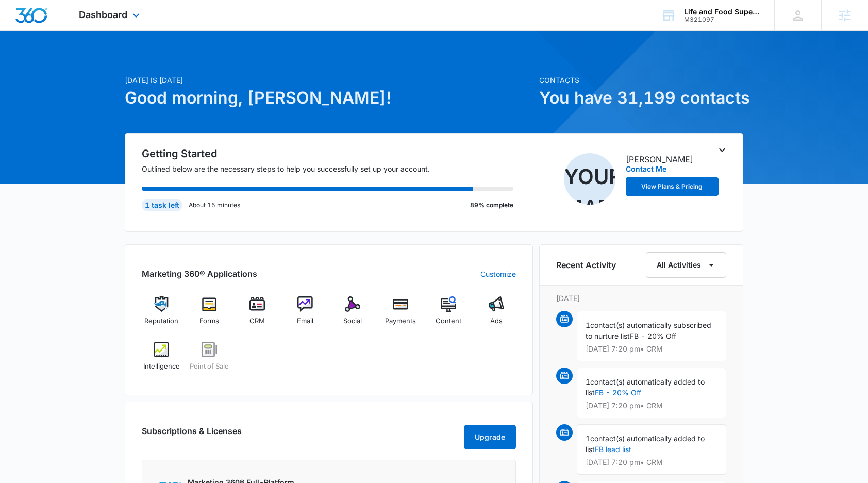 This screenshot has width=868, height=483. Describe the element at coordinates (613, 449) in the screenshot. I see `a: FB lead list` at that location.